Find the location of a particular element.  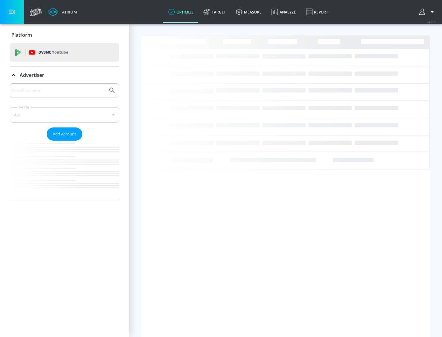

a: measure is located at coordinates (248, 12).